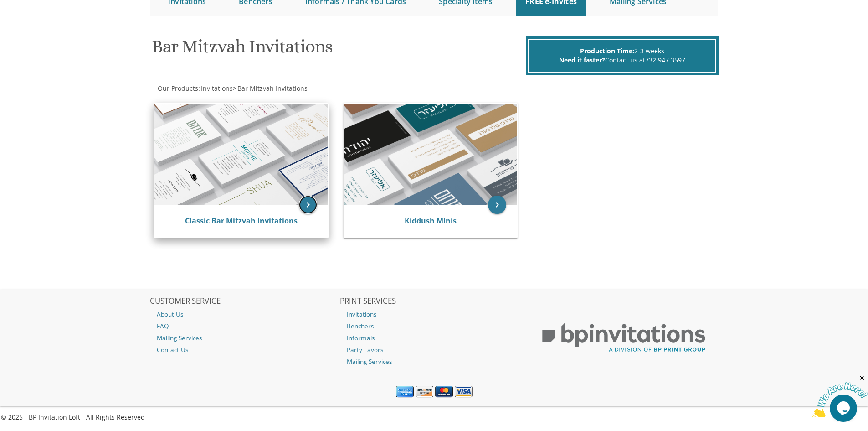 The image size is (868, 431). What do you see at coordinates (272, 88) in the screenshot?
I see `a: Bar Mitzvah Invitations` at bounding box center [272, 88].